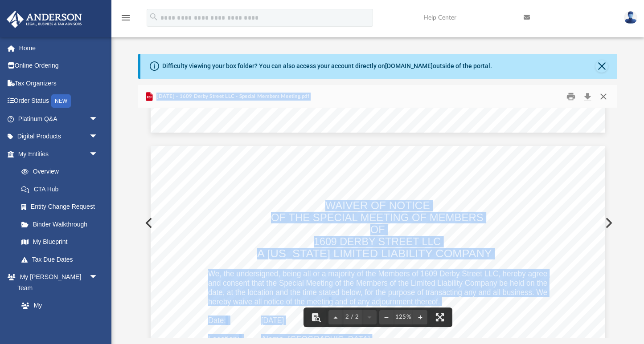 The width and height of the screenshot is (644, 344). Describe the element at coordinates (377, 283) in the screenshot. I see `span: and consent that the Special Meeting of the Members of the Limited Liability Company be held on the` at that location.